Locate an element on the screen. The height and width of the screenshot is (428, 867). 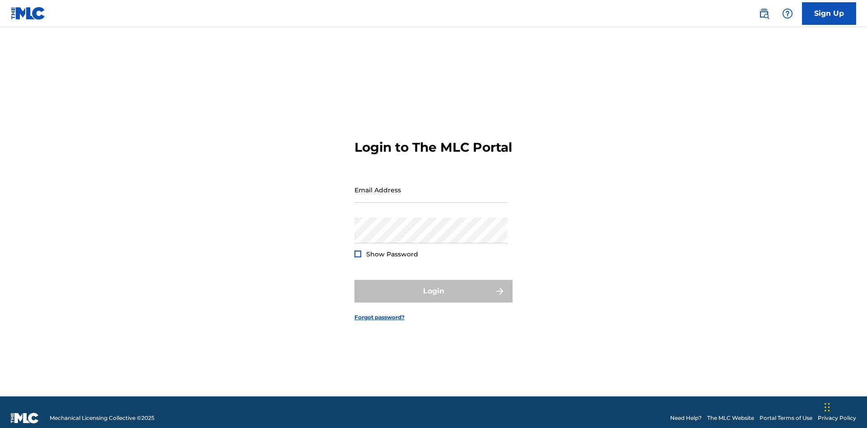
img: logo is located at coordinates (25, 418).